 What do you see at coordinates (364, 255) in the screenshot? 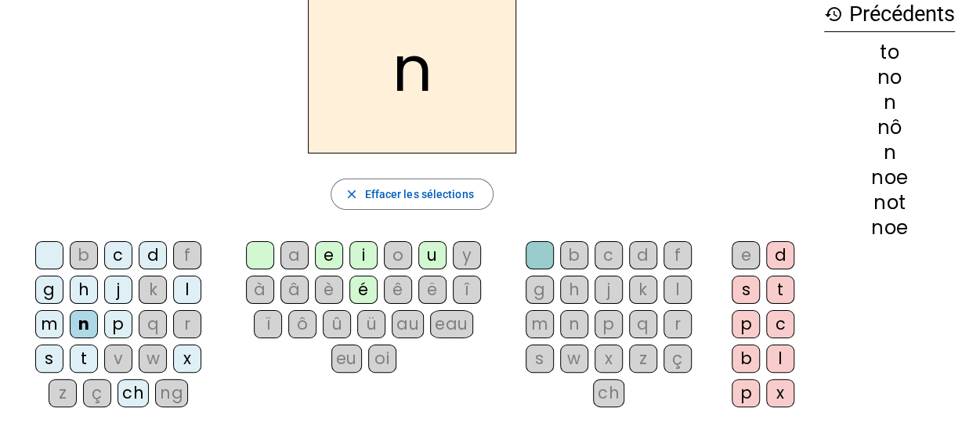
I see `div: i` at bounding box center [364, 255].